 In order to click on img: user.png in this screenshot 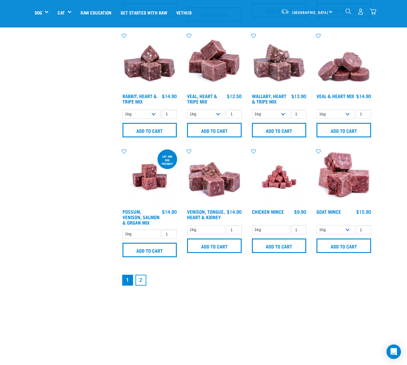, I will do `click(361, 11)`.